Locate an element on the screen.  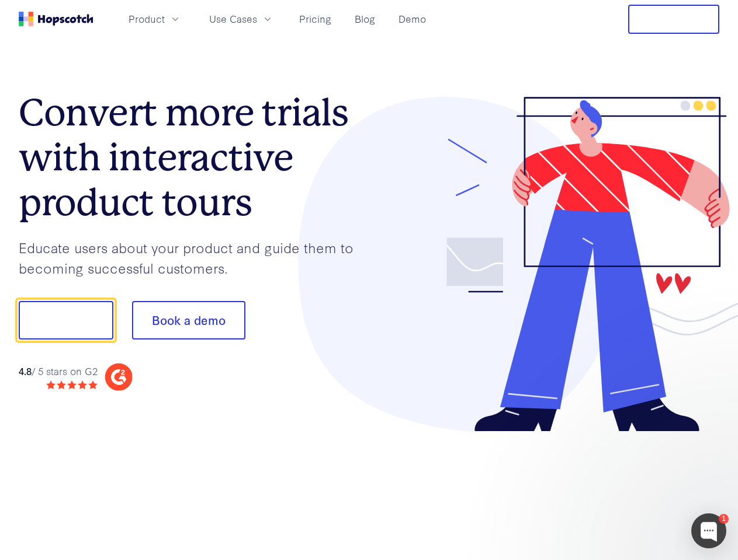
button: Product is located at coordinates (155, 19).